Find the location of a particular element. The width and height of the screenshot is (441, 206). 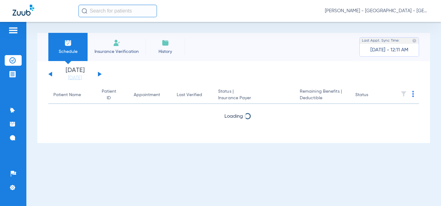

img: Schedule is located at coordinates (68, 43).